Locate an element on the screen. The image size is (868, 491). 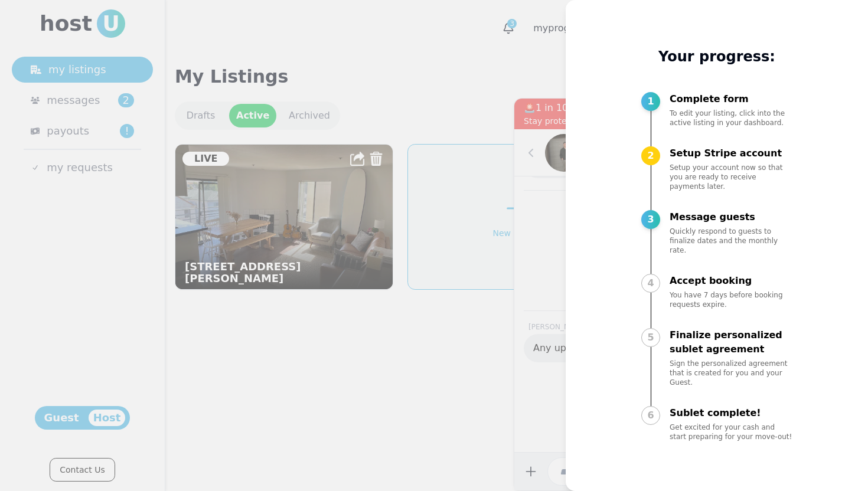
p: Sublet complete! is located at coordinates (731, 413).